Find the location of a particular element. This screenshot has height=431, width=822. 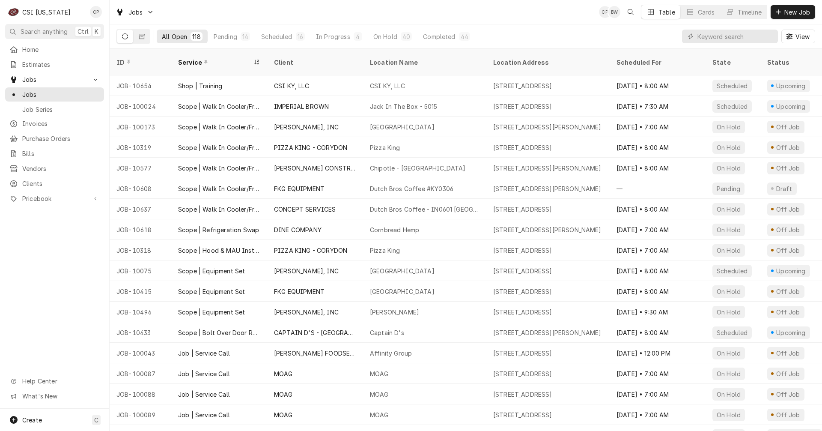

div: Location Name is located at coordinates (424, 62).